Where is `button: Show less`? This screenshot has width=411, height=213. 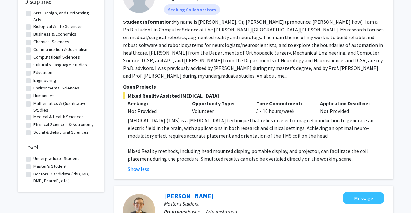 button: Show less is located at coordinates (138, 169).